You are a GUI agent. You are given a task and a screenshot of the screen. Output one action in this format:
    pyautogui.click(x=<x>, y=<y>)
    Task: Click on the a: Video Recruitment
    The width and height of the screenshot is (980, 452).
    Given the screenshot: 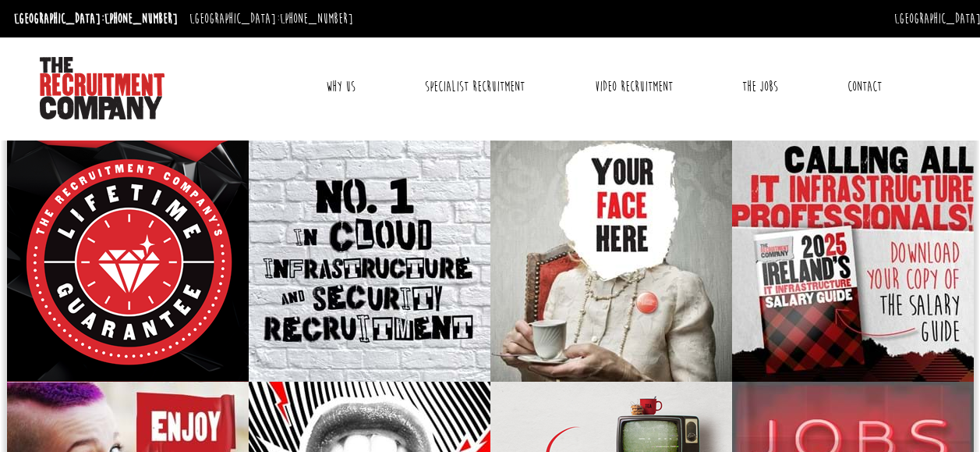 What is the action you would take?
    pyautogui.click(x=634, y=87)
    